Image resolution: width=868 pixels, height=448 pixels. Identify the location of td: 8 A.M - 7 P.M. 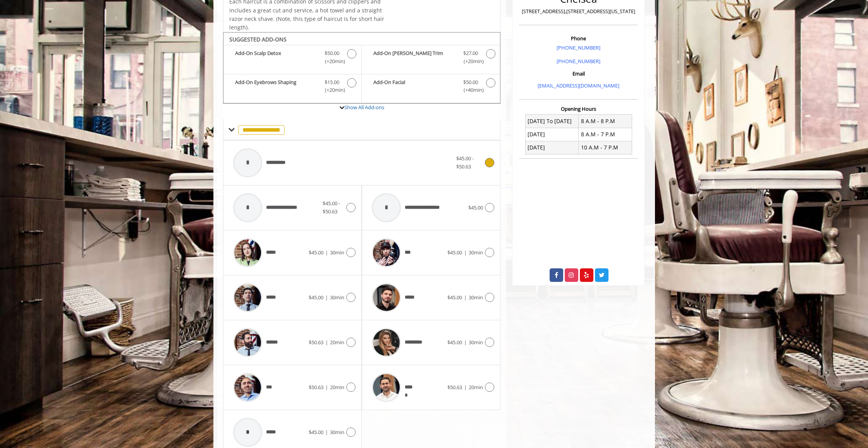
(605, 135).